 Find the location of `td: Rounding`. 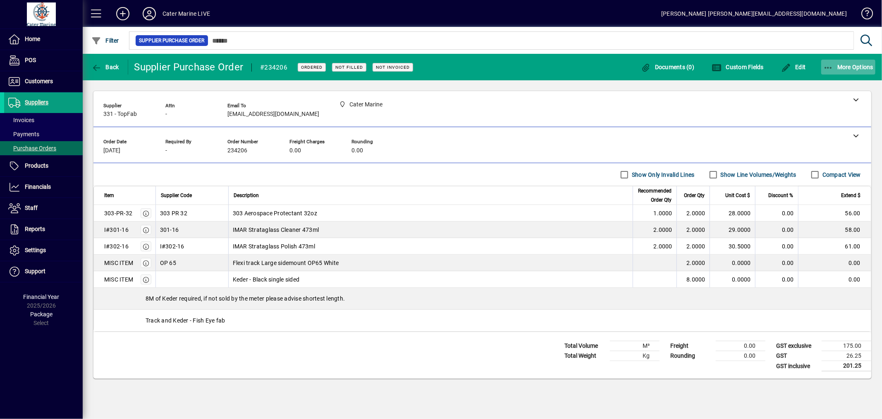

td: Rounding is located at coordinates (691, 356).